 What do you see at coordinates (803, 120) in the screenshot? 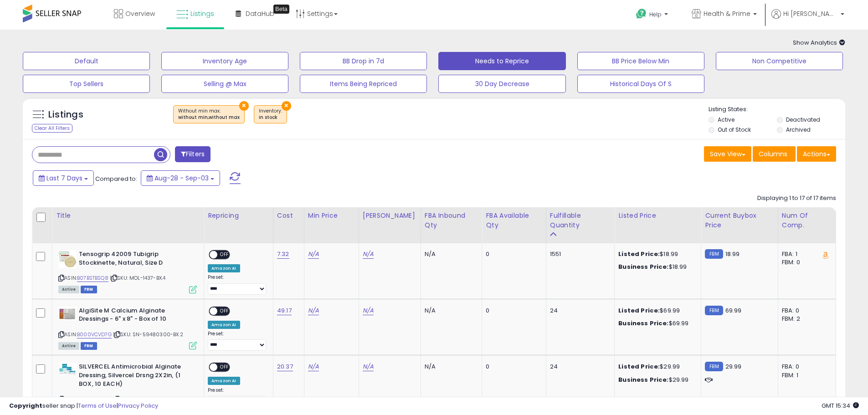
I see `label: Deactivated` at bounding box center [803, 120].